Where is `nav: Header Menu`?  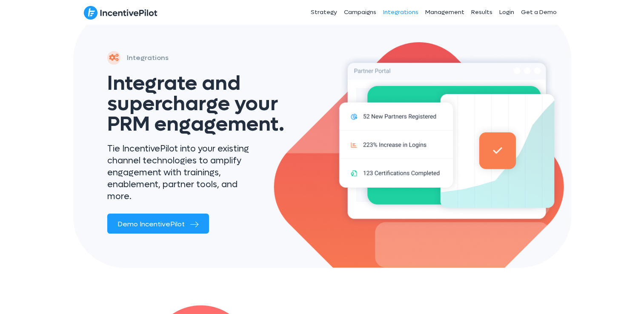 nav: Header Menu is located at coordinates (405, 12).